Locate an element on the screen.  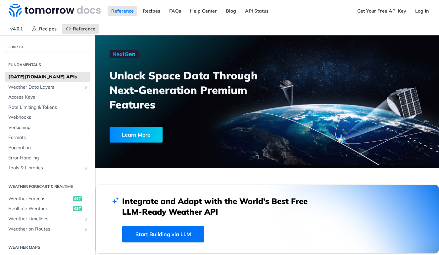
h2: Weather Maps is located at coordinates (48, 248).